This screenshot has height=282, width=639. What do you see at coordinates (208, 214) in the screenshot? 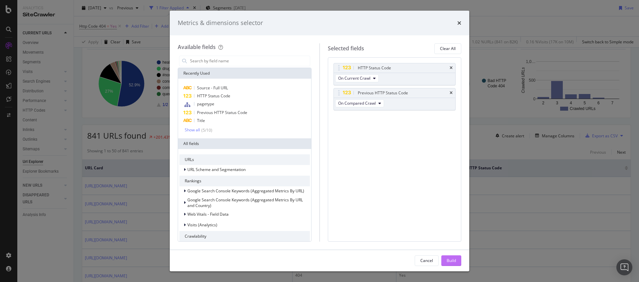
I see `span: Web Vitals - Field Data` at bounding box center [208, 214].